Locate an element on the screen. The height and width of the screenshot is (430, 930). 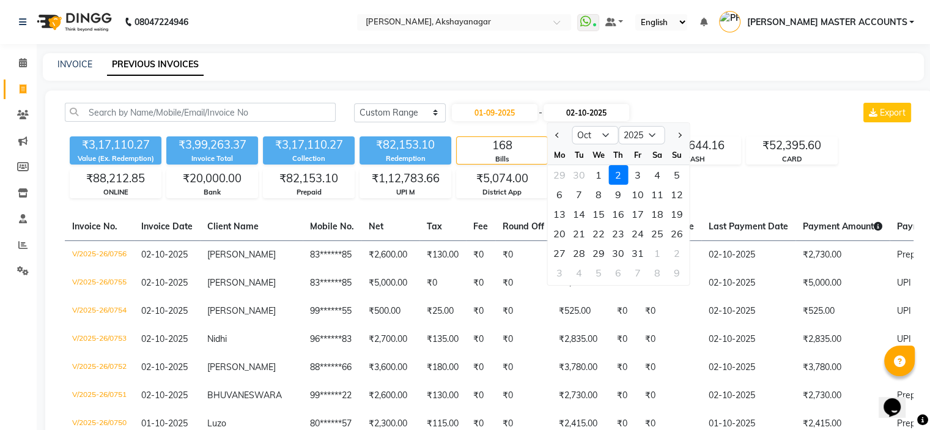
div: Sunday, October 19, 2025 is located at coordinates (677, 214).